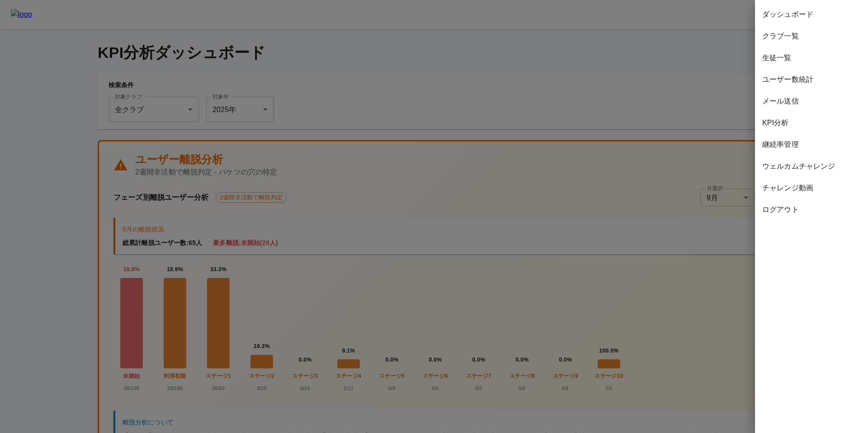  Describe the element at coordinates (811, 145) in the screenshot. I see `div: 継続率管理` at that location.